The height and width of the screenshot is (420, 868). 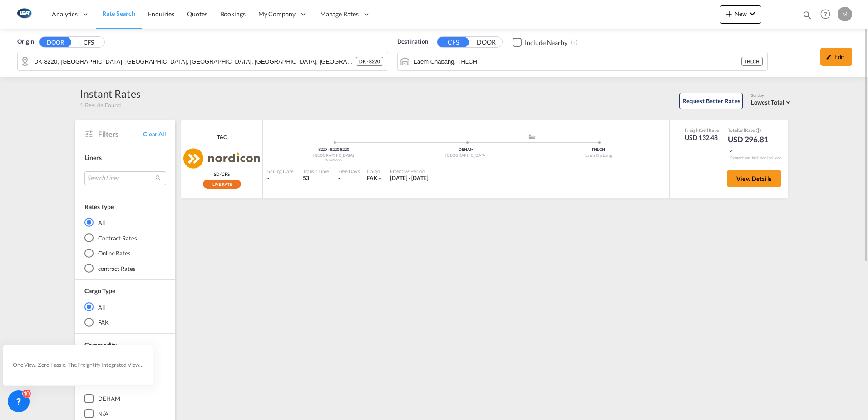 What do you see at coordinates (125, 268) in the screenshot?
I see `md-radio-button: contract Rates` at bounding box center [125, 268].